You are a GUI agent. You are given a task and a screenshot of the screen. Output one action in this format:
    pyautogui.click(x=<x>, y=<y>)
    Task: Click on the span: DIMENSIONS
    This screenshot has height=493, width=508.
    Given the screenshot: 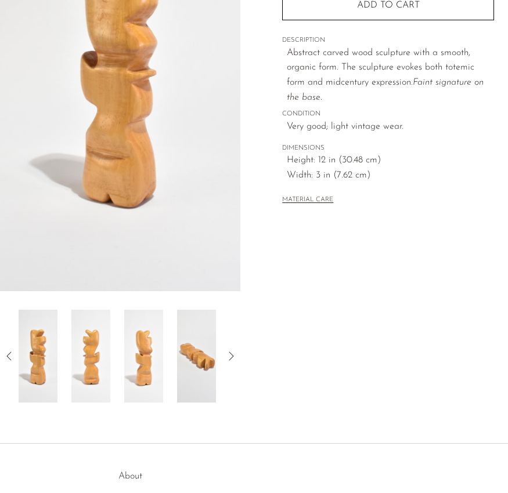 What is the action you would take?
    pyautogui.click(x=388, y=149)
    